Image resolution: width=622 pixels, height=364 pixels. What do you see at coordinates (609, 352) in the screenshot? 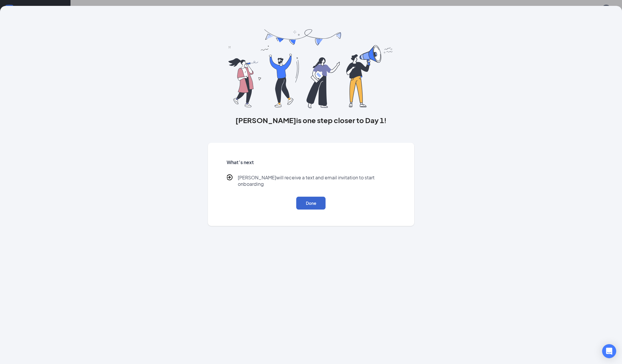
I see `div: Open Intercom Messenger` at bounding box center [609, 352].